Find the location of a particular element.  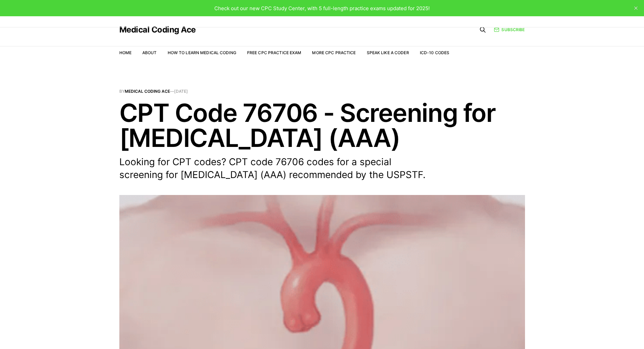

a: About is located at coordinates (149, 52).